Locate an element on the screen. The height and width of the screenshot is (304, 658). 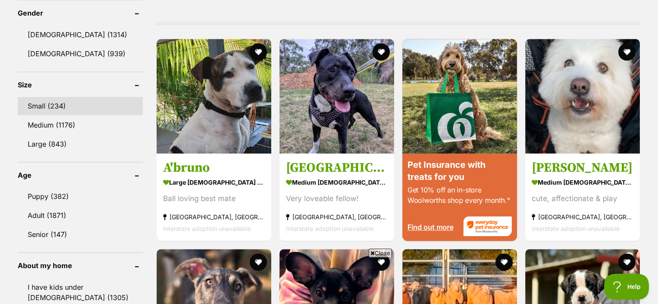
img: Bilbo - Mixed breed Dog is located at coordinates (337, 96).